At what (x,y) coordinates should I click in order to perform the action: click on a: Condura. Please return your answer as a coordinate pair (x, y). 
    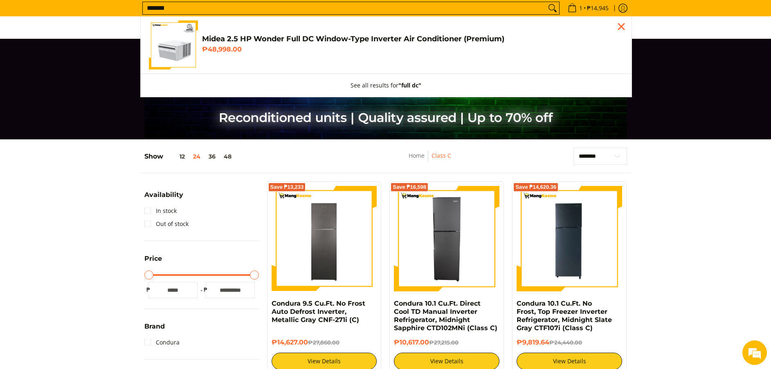
    Looking at the image, I should click on (162, 343).